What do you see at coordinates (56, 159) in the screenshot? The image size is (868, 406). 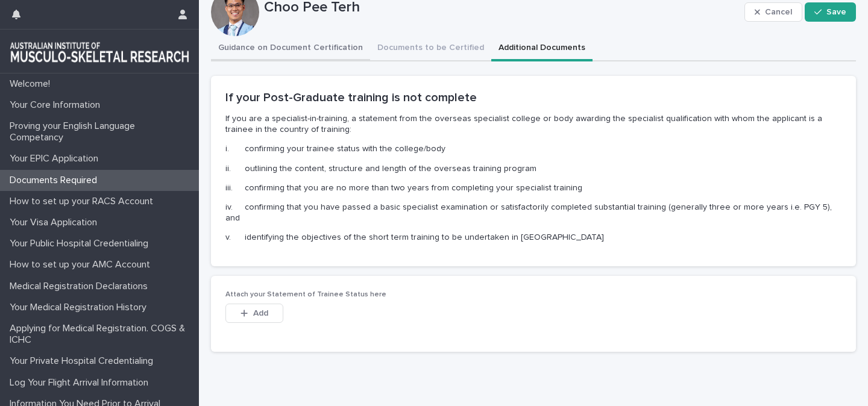 I see `p: Your EPIC Application` at bounding box center [56, 159].